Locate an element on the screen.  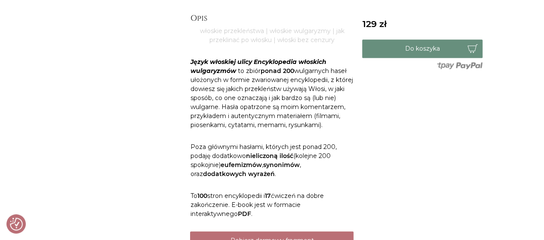
img: Revisit consent button is located at coordinates (16, 224).